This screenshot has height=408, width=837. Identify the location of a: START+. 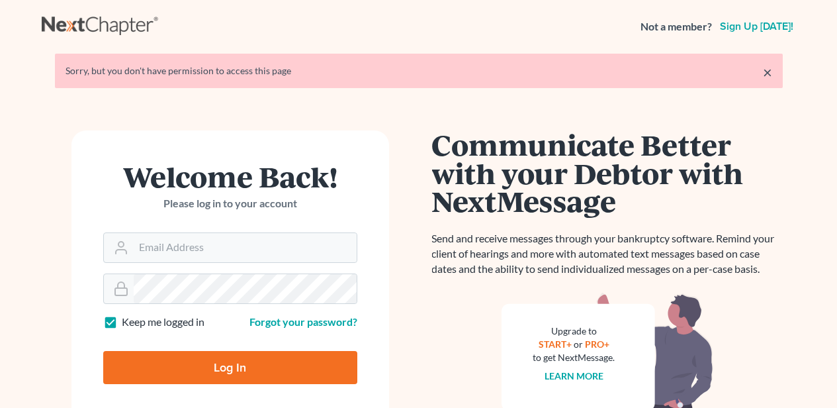
(555, 343).